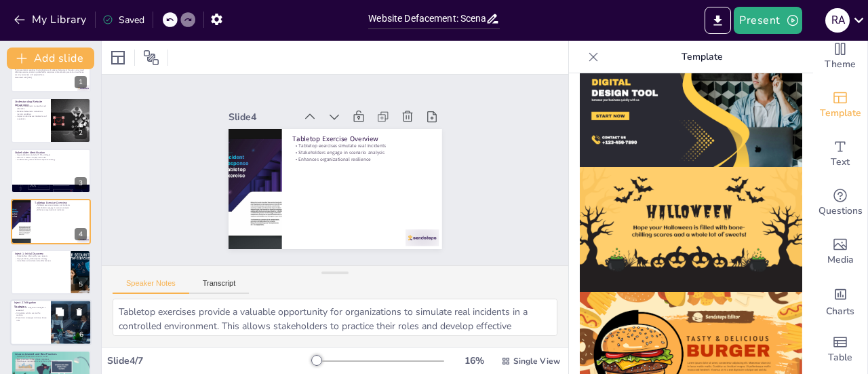  I want to click on p: Key stakeholders include IT, PR, and legal, so click(51, 154).